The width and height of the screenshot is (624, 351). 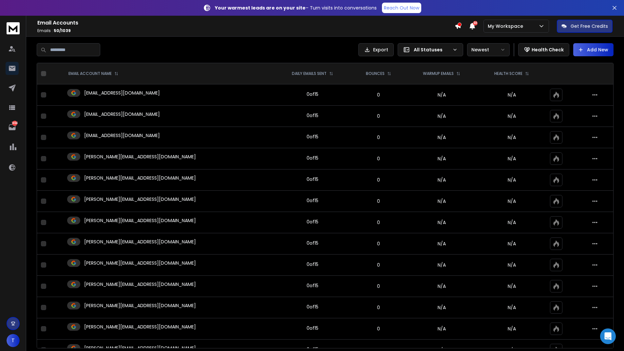 I want to click on div: Open Intercom Messenger, so click(x=608, y=337).